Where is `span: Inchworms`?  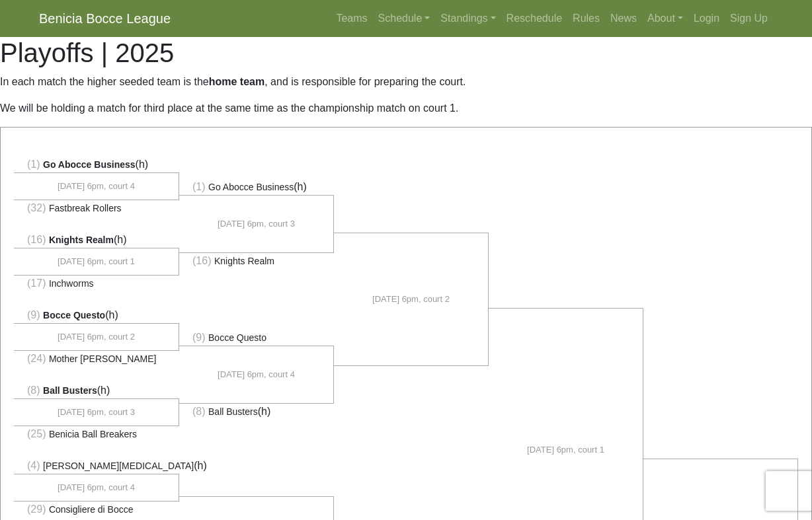
span: Inchworms is located at coordinates (71, 284).